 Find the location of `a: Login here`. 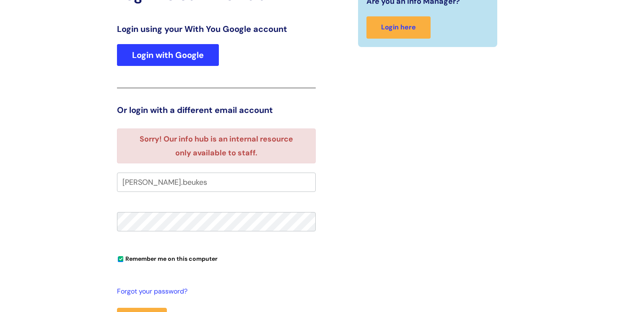

a: Login here is located at coordinates (399, 27).